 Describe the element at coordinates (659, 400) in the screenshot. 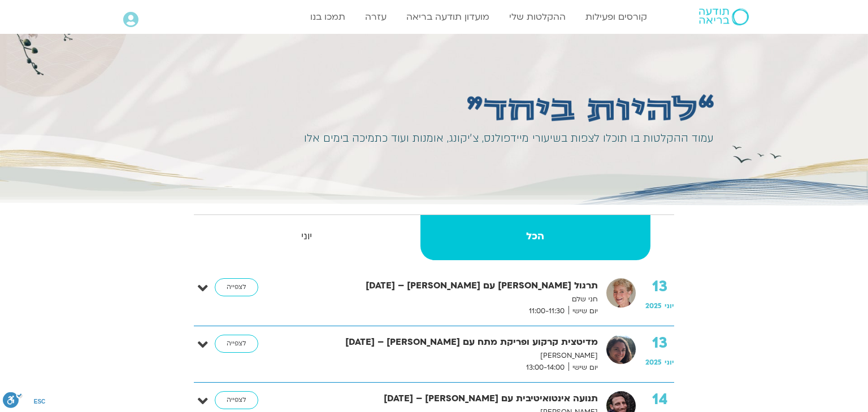

I see `strong: 14` at that location.